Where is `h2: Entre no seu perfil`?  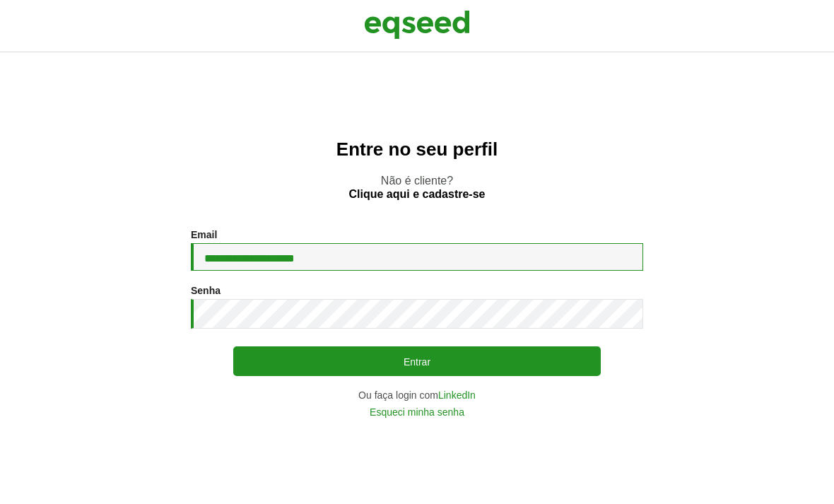 h2: Entre no seu perfil is located at coordinates (417, 149).